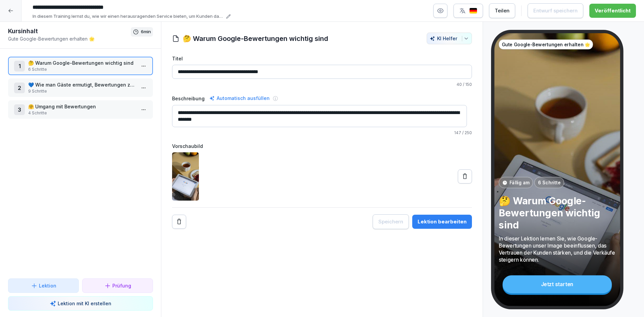  Describe the element at coordinates (557, 284) in the screenshot. I see `div: Jetzt starten` at that location.